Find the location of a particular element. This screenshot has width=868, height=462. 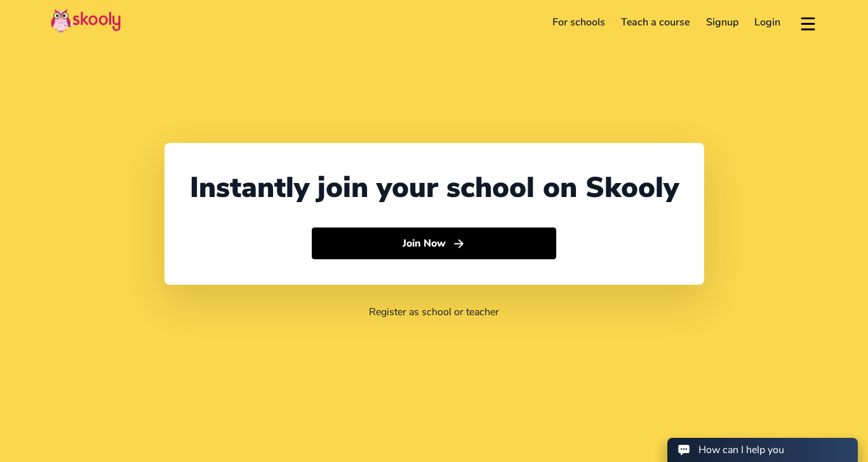

ion-icon: arrow forward outline is located at coordinates (459, 243).